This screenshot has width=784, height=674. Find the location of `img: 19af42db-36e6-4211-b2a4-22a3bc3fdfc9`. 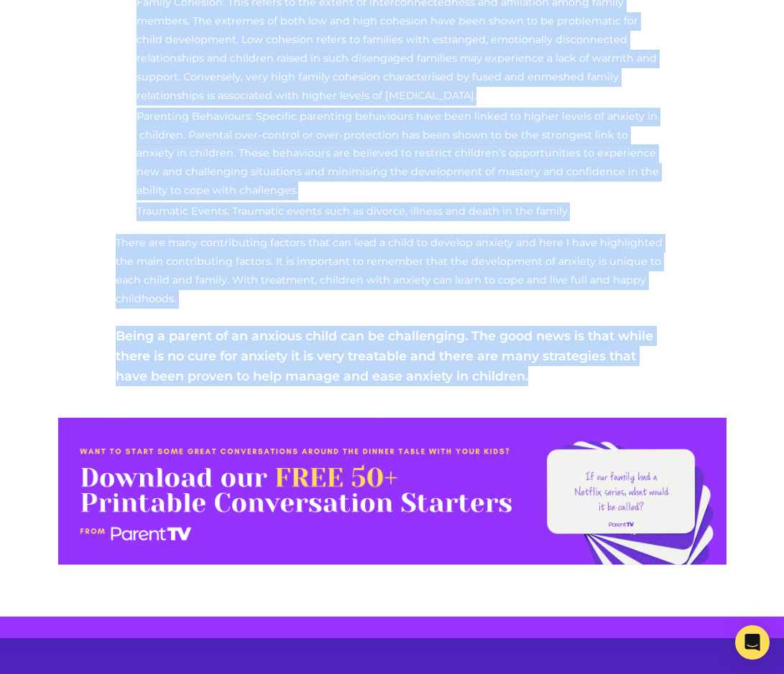

img: 19af42db-36e6-4211-b2a4-22a3bc3fdfc9 is located at coordinates (392, 491).